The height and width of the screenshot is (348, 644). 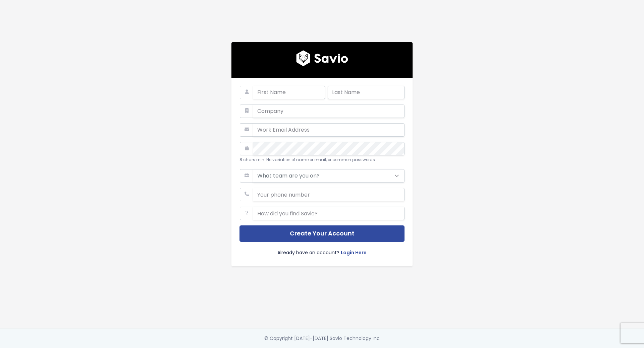 What do you see at coordinates (329, 214) in the screenshot?
I see `input: How did you find Savio?` at bounding box center [329, 214].